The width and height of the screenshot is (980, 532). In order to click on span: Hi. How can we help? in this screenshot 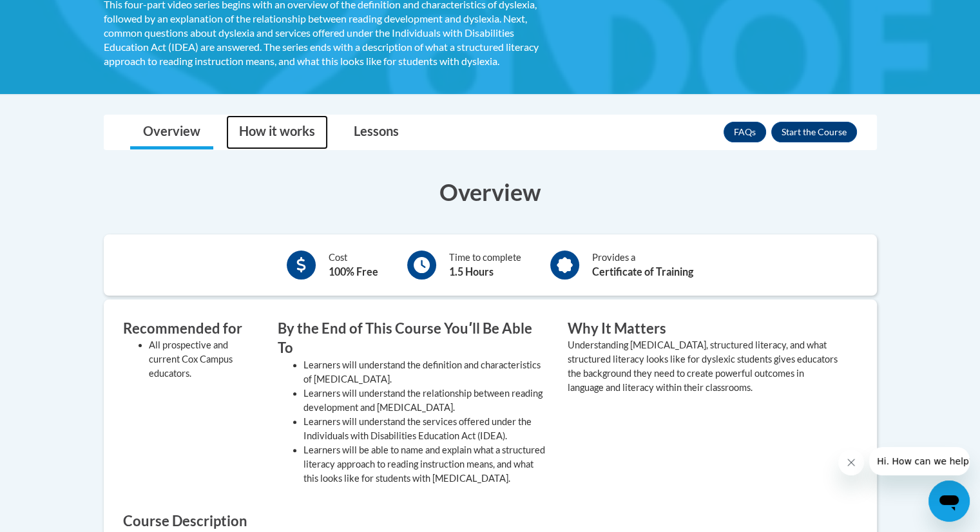, I will do `click(56, 14)`.